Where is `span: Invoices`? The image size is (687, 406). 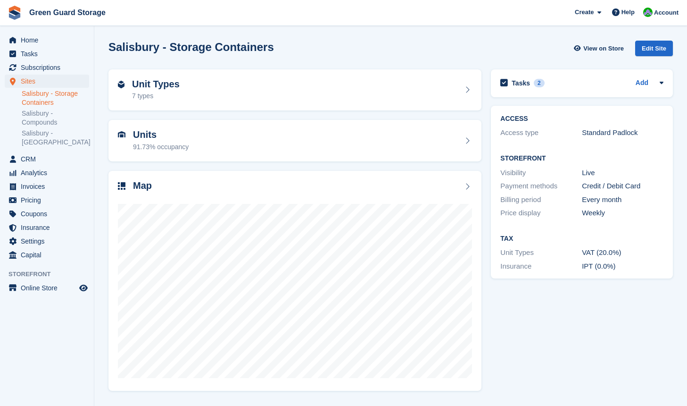
span: Invoices is located at coordinates (49, 186).